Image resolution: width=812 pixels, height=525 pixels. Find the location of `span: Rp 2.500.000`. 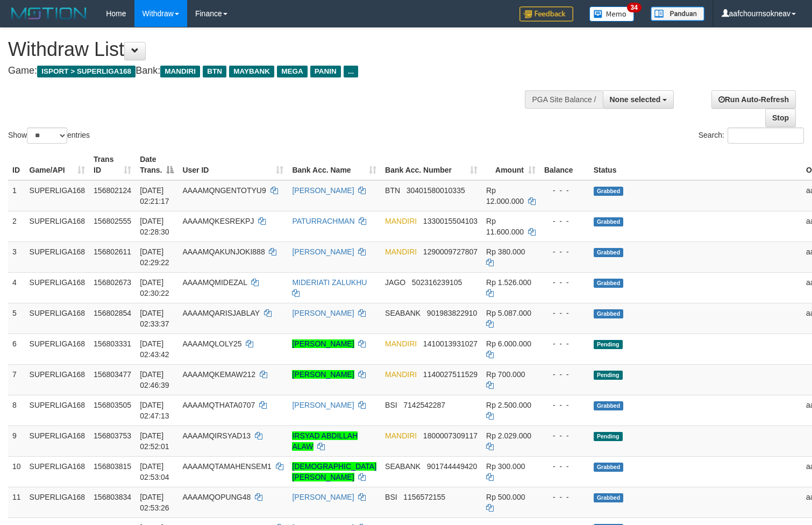

span: Rp 2.500.000 is located at coordinates (509, 405).